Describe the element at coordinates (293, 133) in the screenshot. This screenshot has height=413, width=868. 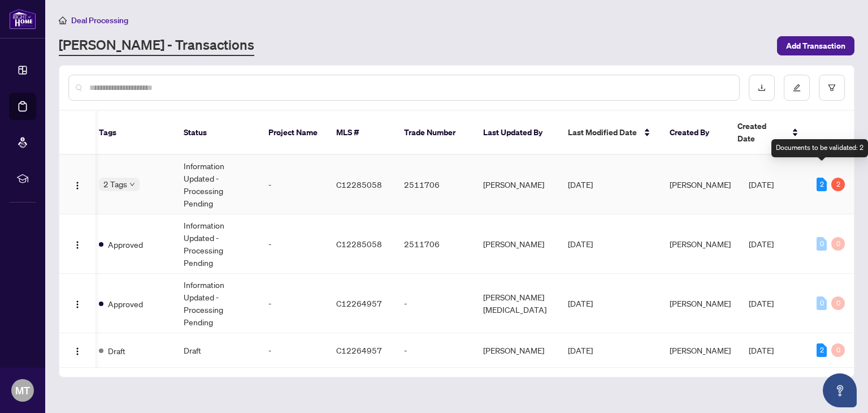
I see `th: Project Name` at that location.